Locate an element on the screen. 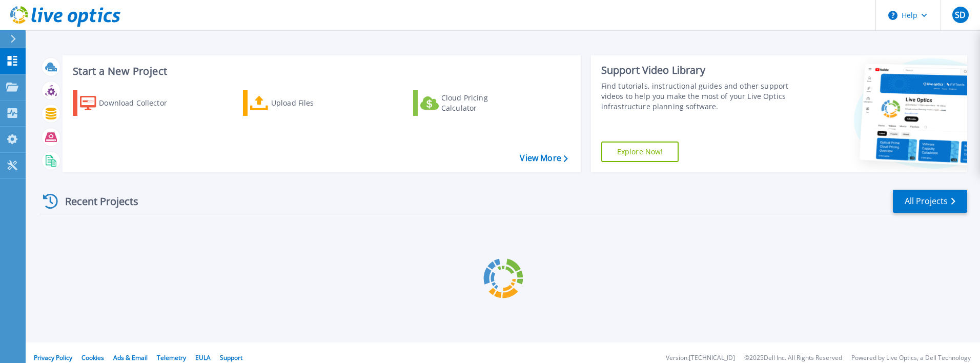 The image size is (980, 363). a: Cloud Pricing Calculator is located at coordinates (470, 103).